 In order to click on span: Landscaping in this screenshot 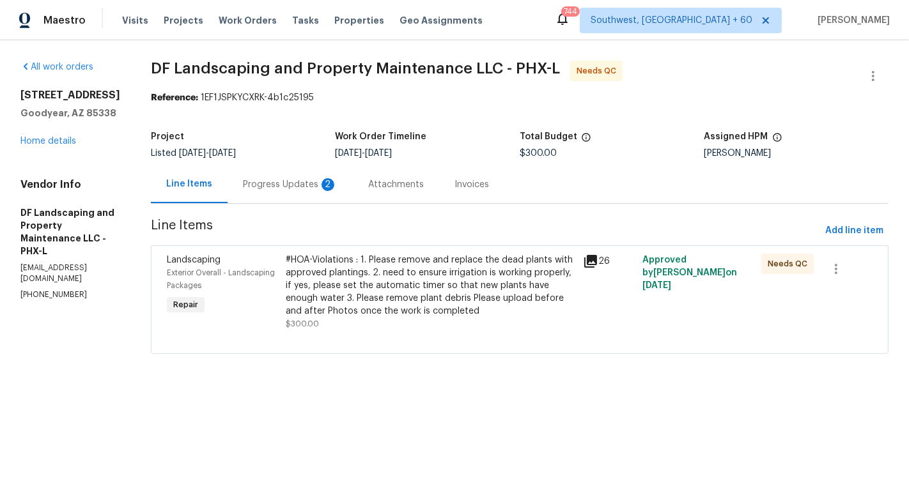, I will do `click(194, 260)`.